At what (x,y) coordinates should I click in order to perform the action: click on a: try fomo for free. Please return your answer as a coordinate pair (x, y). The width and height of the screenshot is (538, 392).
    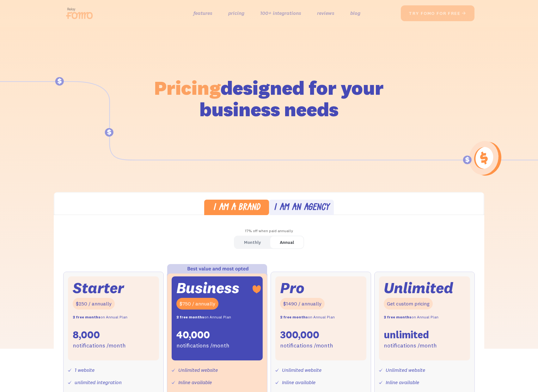
    Looking at the image, I should click on (437, 13).